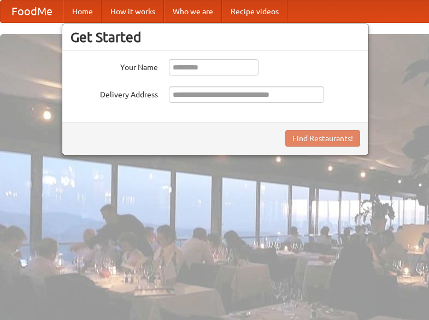  Describe the element at coordinates (322, 138) in the screenshot. I see `button: Find Restaurants!` at that location.